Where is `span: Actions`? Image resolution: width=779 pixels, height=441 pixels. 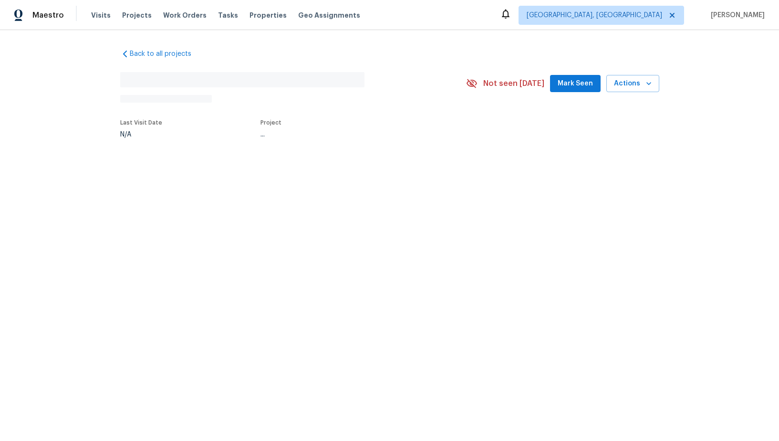 span: Actions is located at coordinates (632, 83).